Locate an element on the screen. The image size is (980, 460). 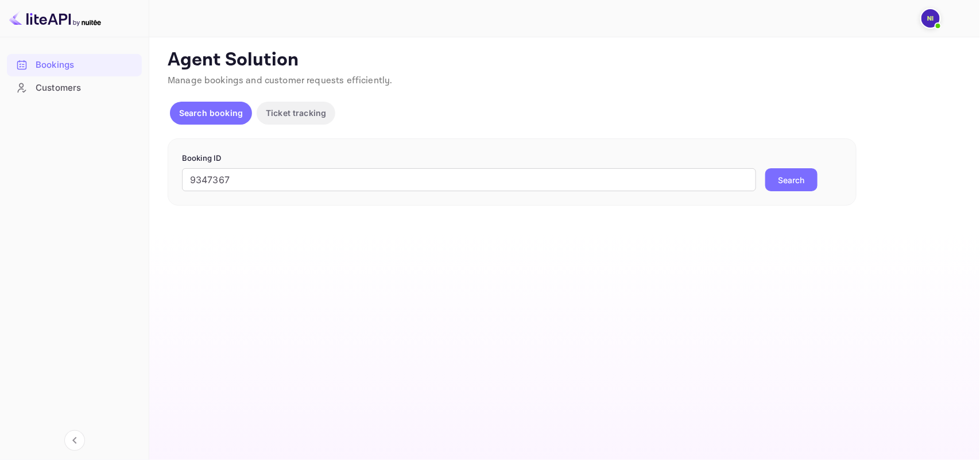
p: Search booking is located at coordinates (210, 112).